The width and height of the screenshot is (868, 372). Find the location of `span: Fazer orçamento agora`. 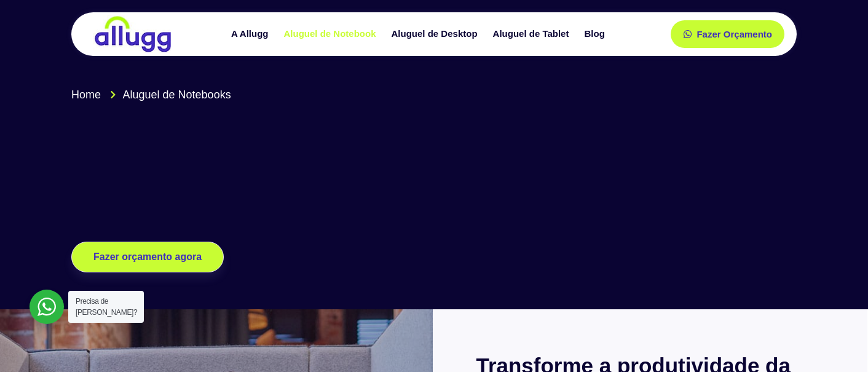

span: Fazer orçamento agora is located at coordinates (148, 257).